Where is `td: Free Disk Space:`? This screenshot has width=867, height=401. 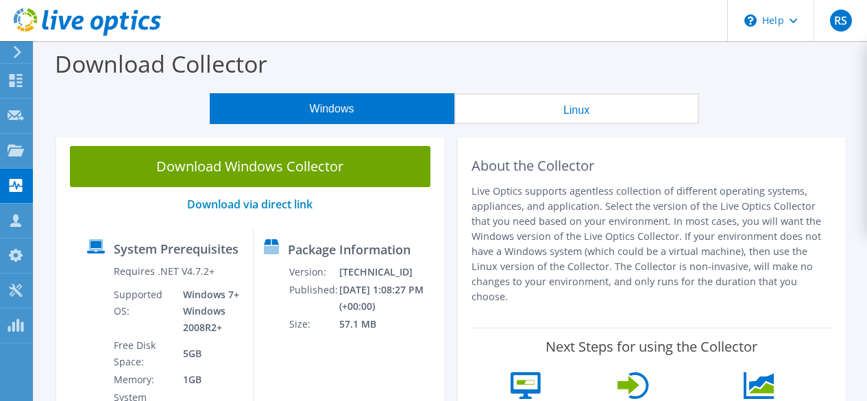
td: Free Disk Space: is located at coordinates (143, 354).